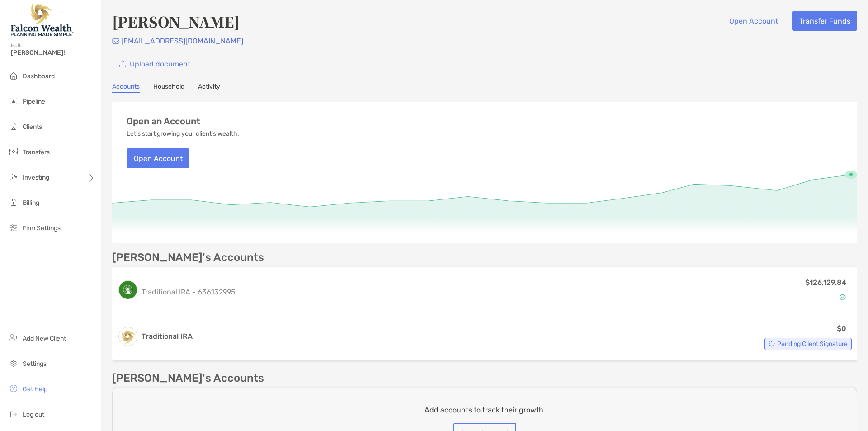 The height and width of the screenshot is (431, 868). Describe the element at coordinates (13, 364) in the screenshot. I see `img: settings icon` at that location.